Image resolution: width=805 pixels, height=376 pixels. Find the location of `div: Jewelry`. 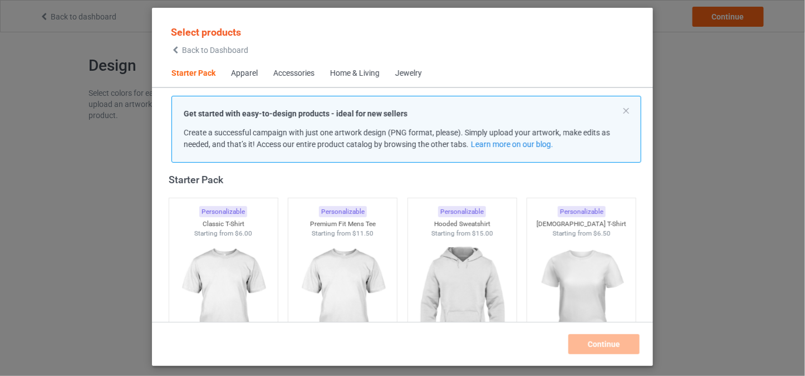

div: Jewelry is located at coordinates (409, 73).